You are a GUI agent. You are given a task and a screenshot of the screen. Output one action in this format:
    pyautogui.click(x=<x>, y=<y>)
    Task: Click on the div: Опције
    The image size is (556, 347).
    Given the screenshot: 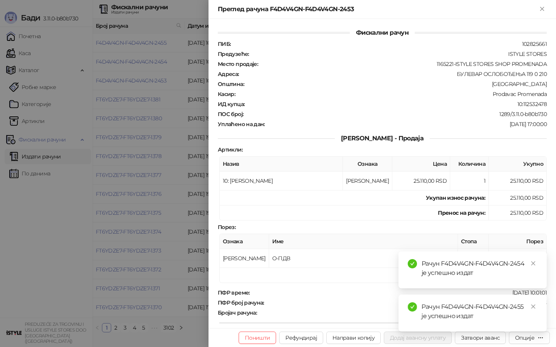 What is the action you would take?
    pyautogui.click(x=524, y=338)
    